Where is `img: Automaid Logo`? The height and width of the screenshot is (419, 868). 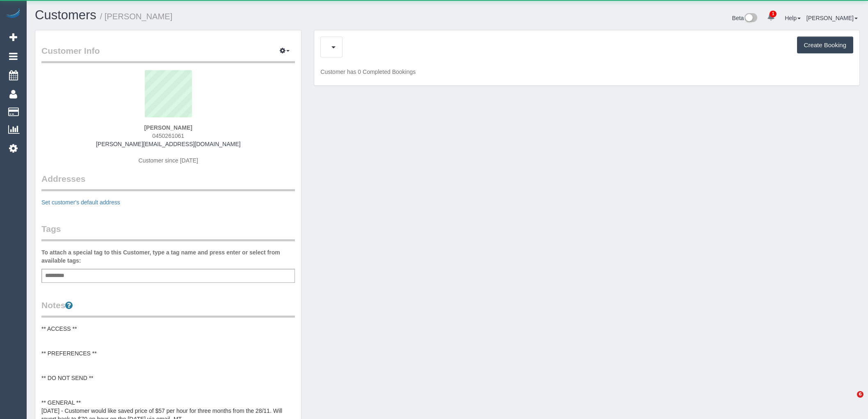 img: Automaid Logo is located at coordinates (13, 14).